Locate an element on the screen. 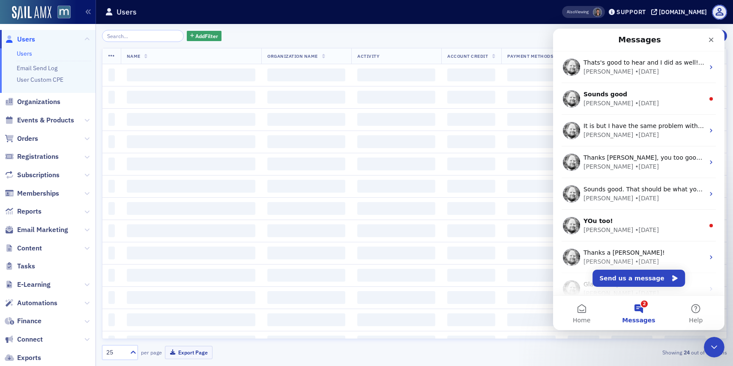  span: Account Credit is located at coordinates (467, 56).